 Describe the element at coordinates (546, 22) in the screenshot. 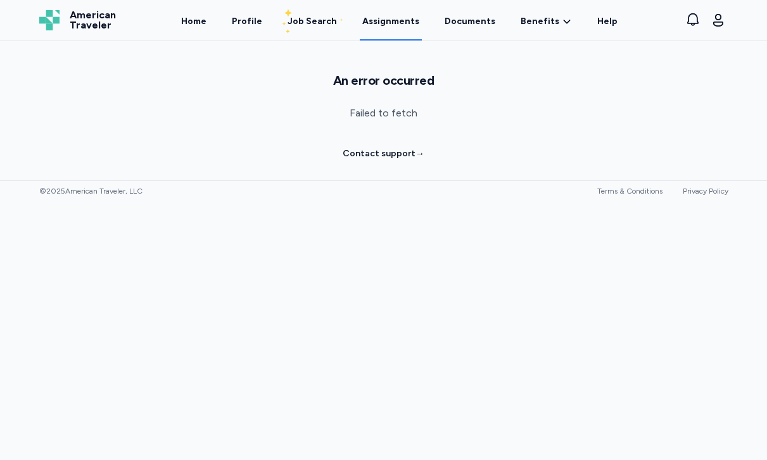

I see `a: Benefits` at that location.